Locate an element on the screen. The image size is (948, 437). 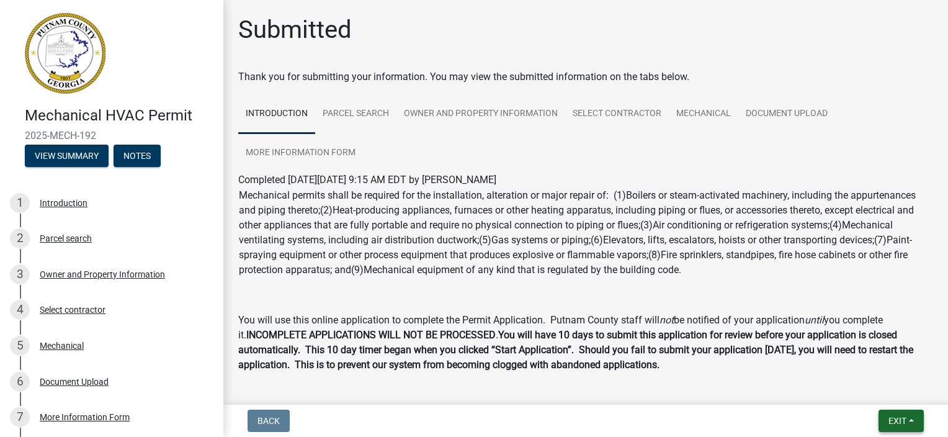
a: Parcel search is located at coordinates (355, 114).